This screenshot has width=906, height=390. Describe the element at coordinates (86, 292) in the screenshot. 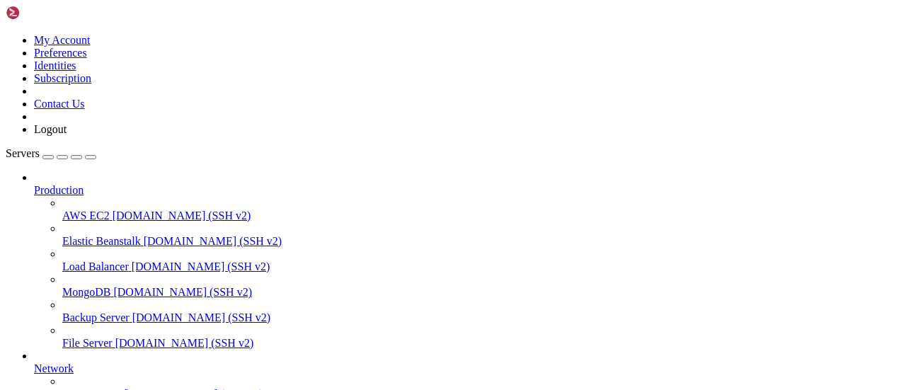

I see `span: MongoDB` at that location.